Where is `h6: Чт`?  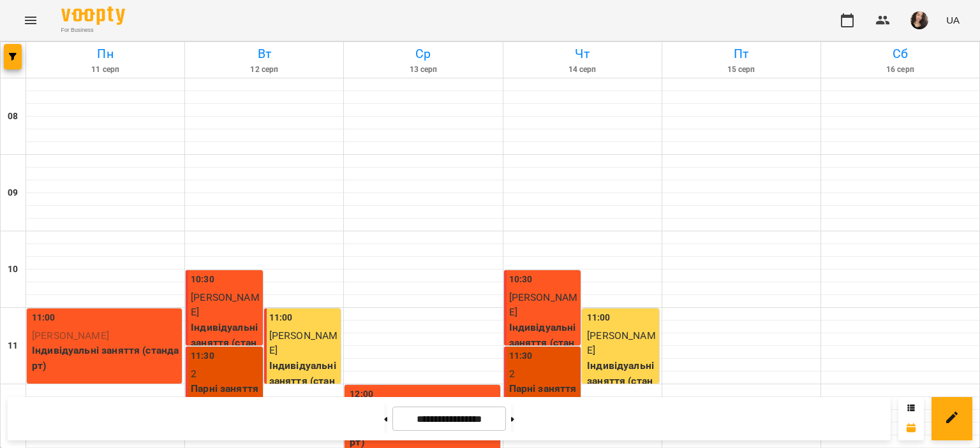 h6: Чт is located at coordinates (583, 54).